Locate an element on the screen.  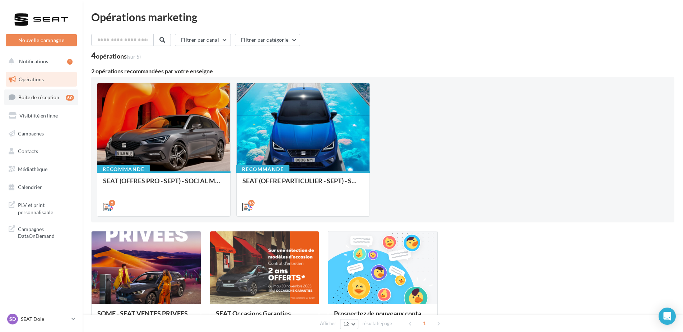
div: SEAT (OFFRE PARTICULIER - SEPT) - SOCIAL MEDIA is located at coordinates (303, 184).